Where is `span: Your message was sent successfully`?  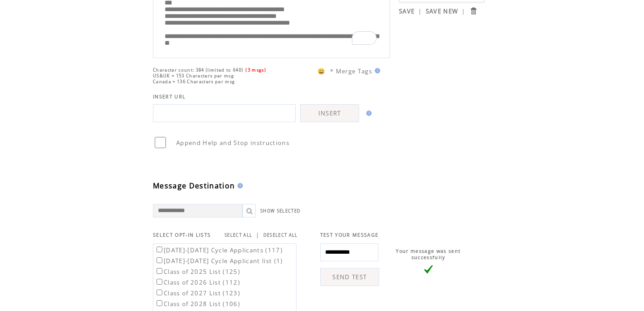
span: Your message was sent successfully is located at coordinates (428, 254).